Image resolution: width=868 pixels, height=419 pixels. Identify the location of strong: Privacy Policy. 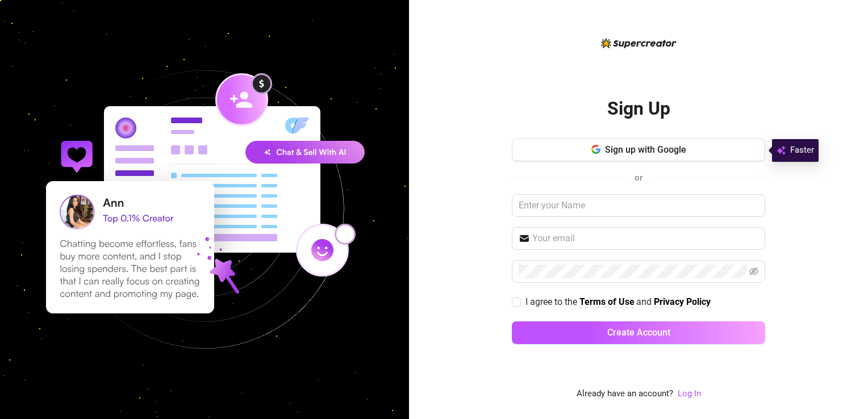
(682, 301).